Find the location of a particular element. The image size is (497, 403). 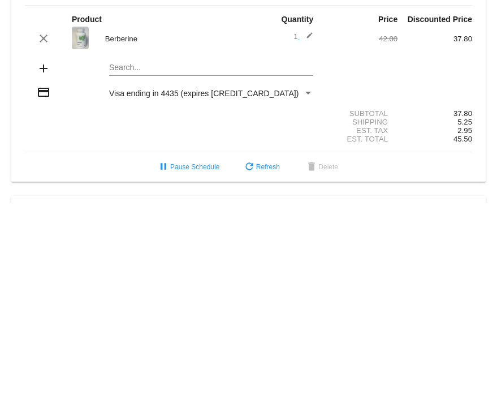

span: 45.50 is located at coordinates (463, 139).